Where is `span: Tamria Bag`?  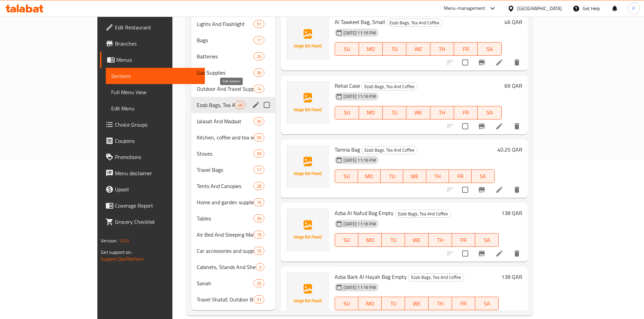 span: Tamria Bag is located at coordinates (347, 150).